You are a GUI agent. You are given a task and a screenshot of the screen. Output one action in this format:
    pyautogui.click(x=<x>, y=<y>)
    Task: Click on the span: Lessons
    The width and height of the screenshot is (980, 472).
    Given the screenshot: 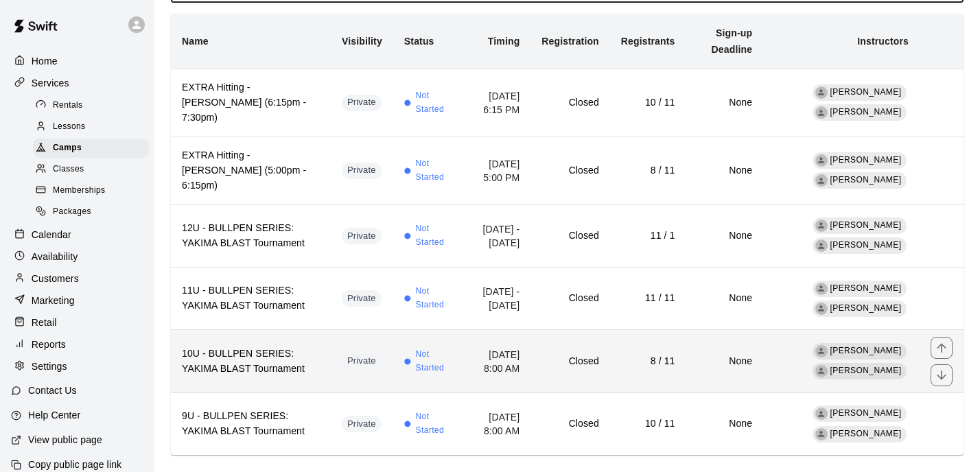 What is the action you would take?
    pyautogui.click(x=69, y=127)
    